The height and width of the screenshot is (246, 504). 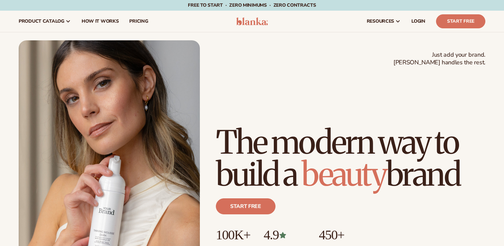 I want to click on span: resources, so click(x=380, y=21).